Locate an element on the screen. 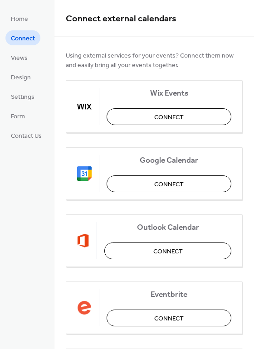 This screenshot has width=254, height=349. a: Connect is located at coordinates (23, 38).